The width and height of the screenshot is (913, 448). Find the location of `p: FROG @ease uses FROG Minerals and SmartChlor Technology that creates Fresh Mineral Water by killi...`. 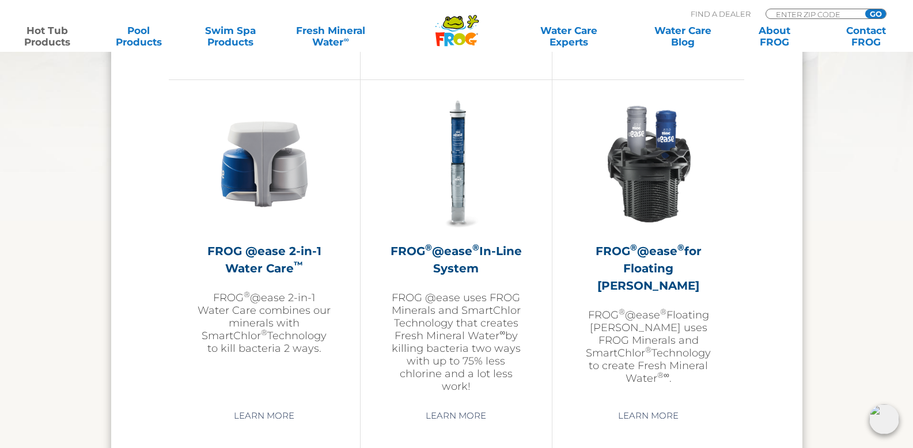

p: FROG @ease uses FROG Minerals and SmartChlor Technology that creates Fresh Mineral Water by killi... is located at coordinates (456, 342).